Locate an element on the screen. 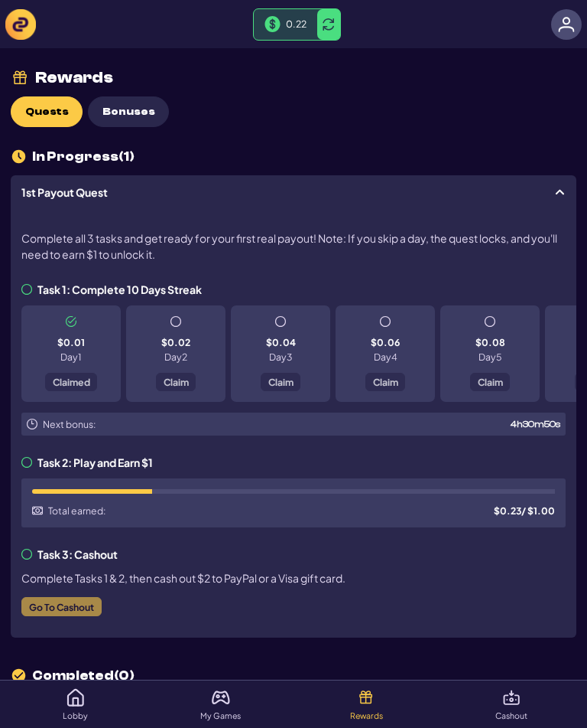  p: Day 5 is located at coordinates (490, 357).